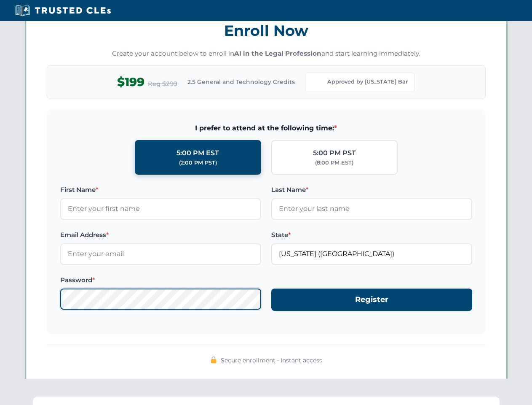 This screenshot has height=405, width=532. I want to click on span: Reg $299, so click(162, 84).